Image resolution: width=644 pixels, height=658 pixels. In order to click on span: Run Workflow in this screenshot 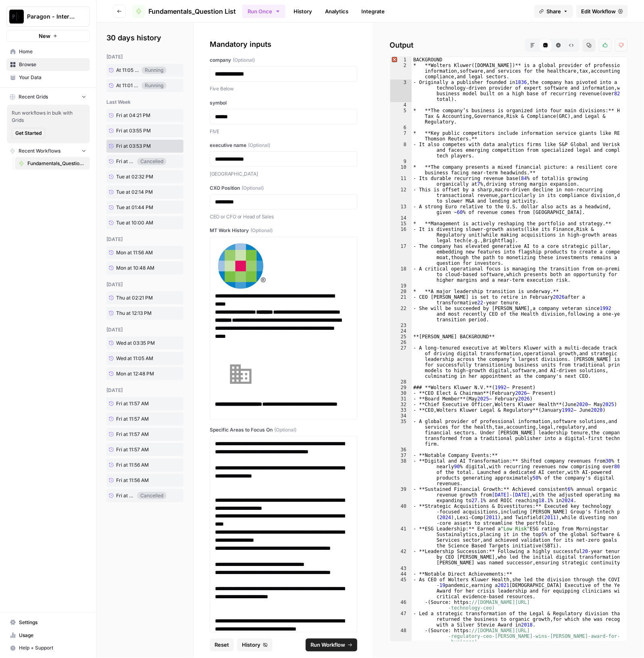, I will do `click(328, 644)`.